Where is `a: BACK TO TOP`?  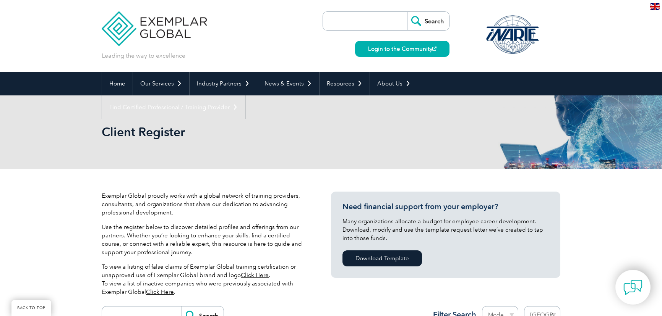 a: BACK TO TOP is located at coordinates (31, 308).